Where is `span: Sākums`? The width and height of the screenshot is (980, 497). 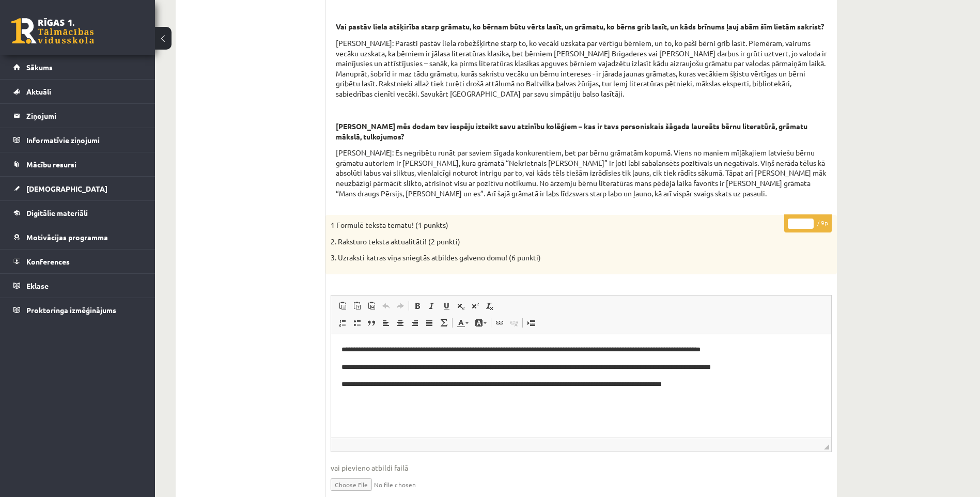 span: Sākums is located at coordinates (39, 67).